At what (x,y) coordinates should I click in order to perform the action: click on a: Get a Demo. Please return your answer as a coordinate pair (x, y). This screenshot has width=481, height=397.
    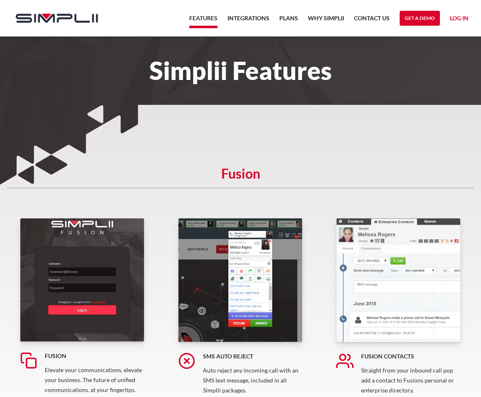
    Looking at the image, I should click on (419, 18).